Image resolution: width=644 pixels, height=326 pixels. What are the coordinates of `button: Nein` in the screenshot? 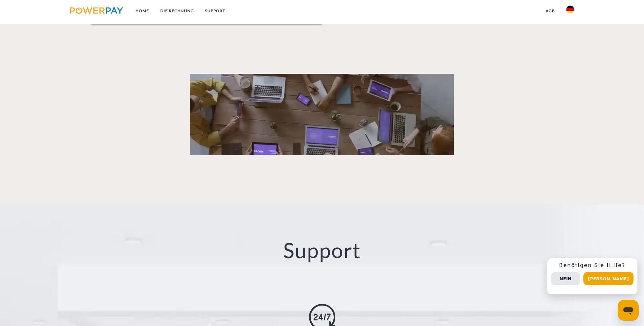 It's located at (565, 279).